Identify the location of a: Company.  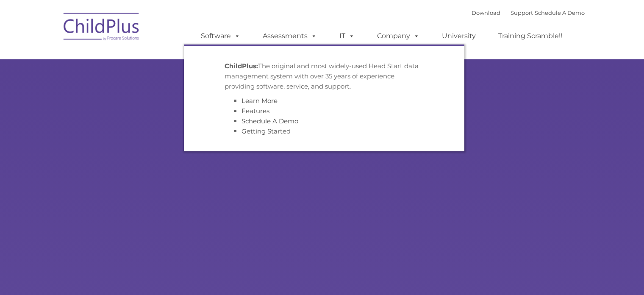
(399, 36).